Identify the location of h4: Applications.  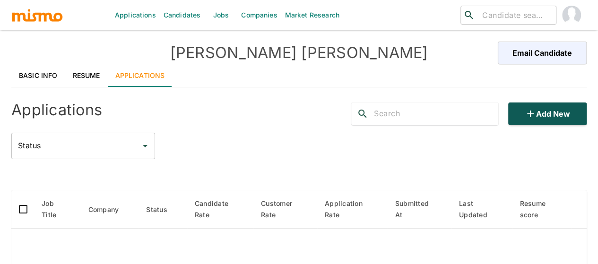
(57, 110).